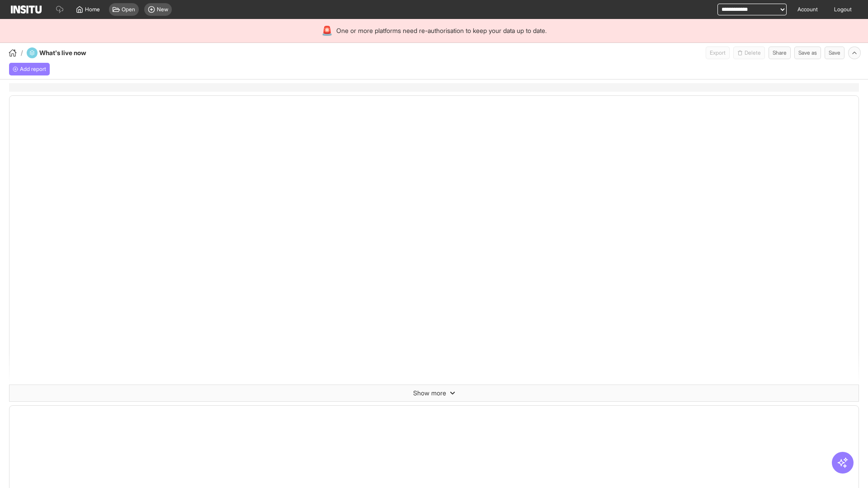 Image resolution: width=868 pixels, height=488 pixels. Describe the element at coordinates (75, 53) in the screenshot. I see `h4: What's live now` at that location.